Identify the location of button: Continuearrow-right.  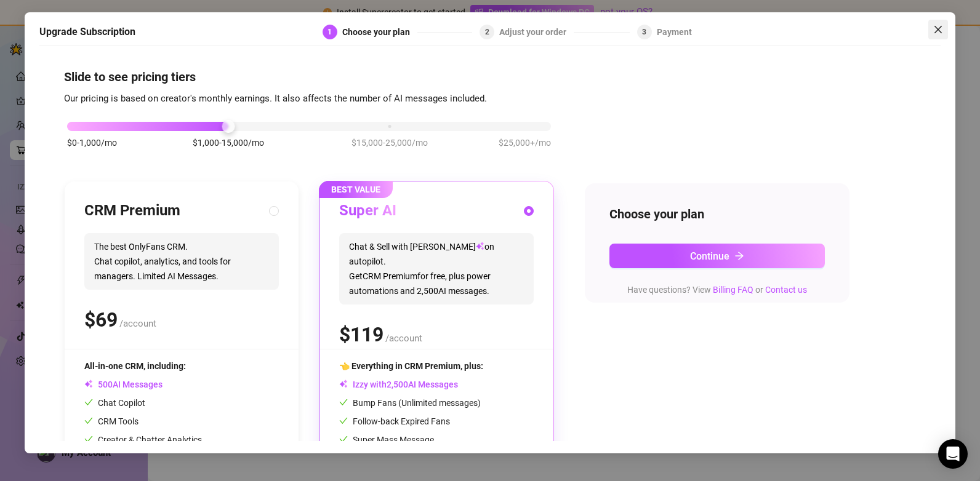
(717, 256).